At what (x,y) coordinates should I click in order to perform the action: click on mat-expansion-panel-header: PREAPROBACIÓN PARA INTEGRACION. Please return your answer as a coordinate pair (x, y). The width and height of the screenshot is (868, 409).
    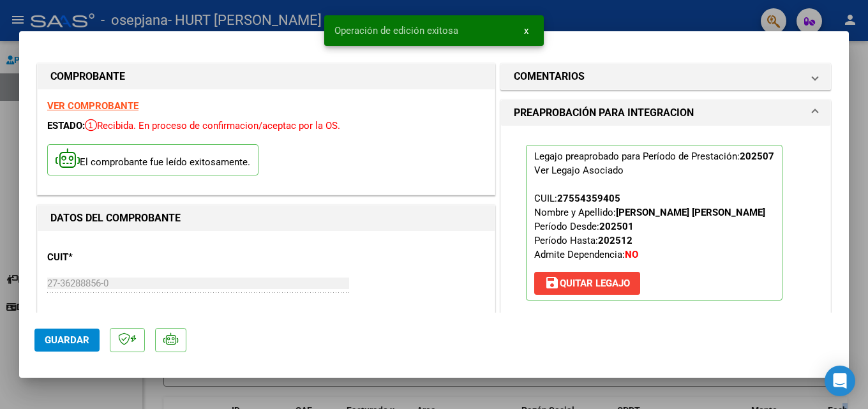
    Looking at the image, I should click on (665, 113).